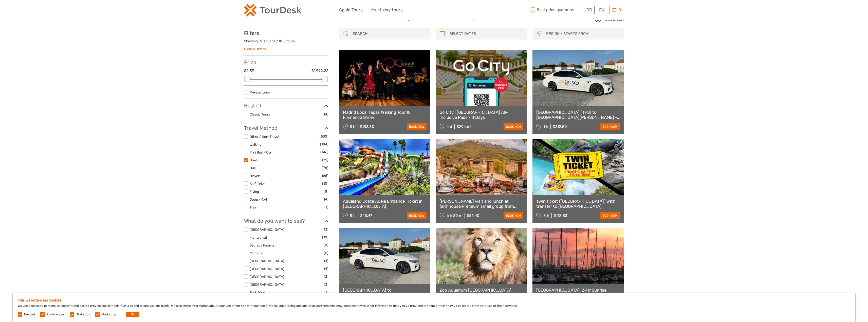 The height and width of the screenshot is (322, 868). I want to click on div: EN, so click(601, 10).